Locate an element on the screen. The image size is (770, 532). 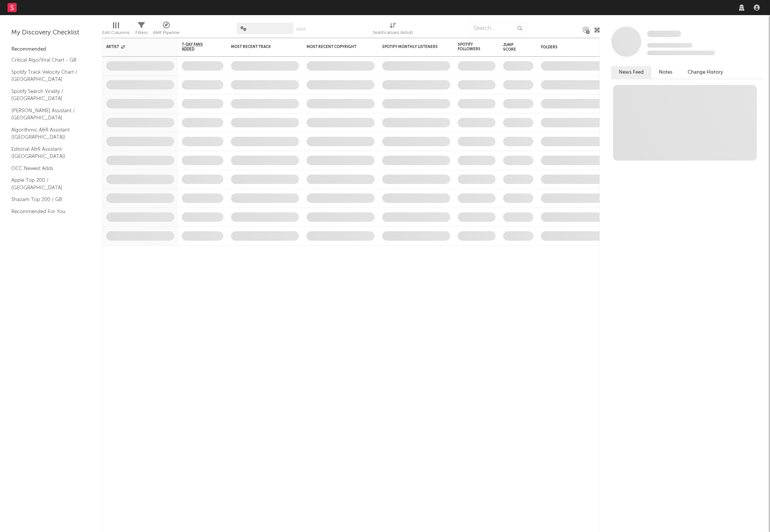
div: Recommended is located at coordinates (51, 50).